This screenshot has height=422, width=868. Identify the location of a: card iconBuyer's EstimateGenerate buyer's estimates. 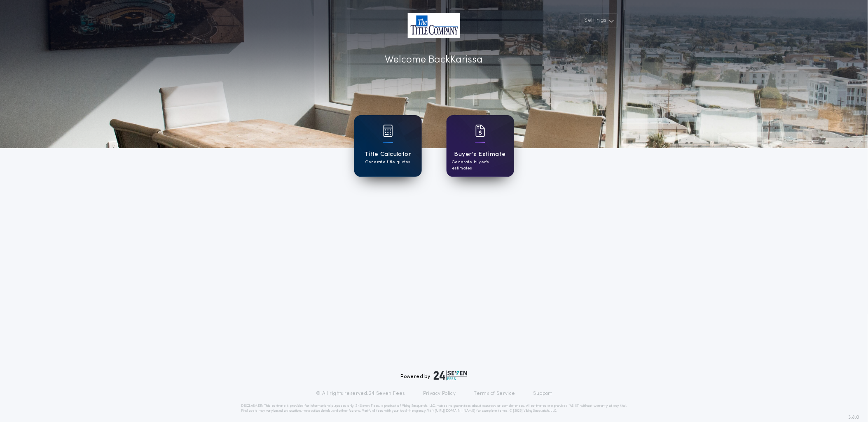
(480, 146).